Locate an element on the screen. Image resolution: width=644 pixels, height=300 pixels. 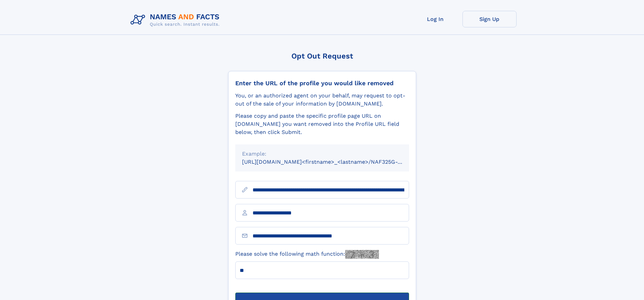
div: Enter the URL of the profile you would like removed is located at coordinates (322, 84).